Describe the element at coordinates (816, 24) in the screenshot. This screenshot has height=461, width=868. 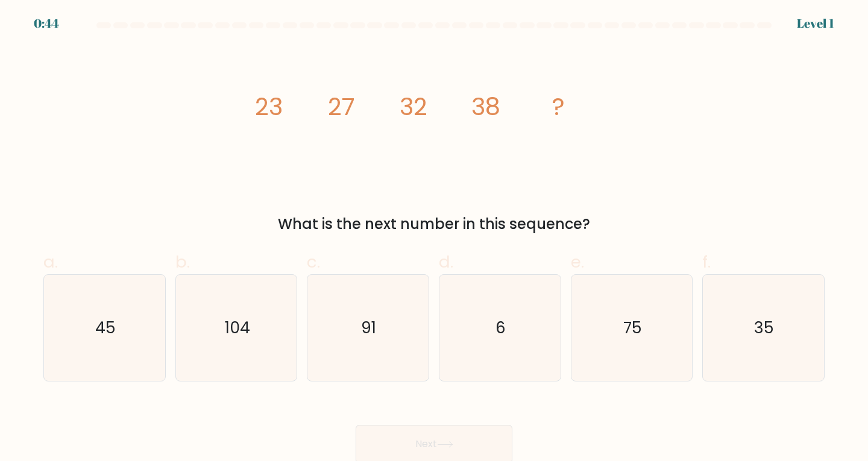
I see `div: Level 1` at that location.